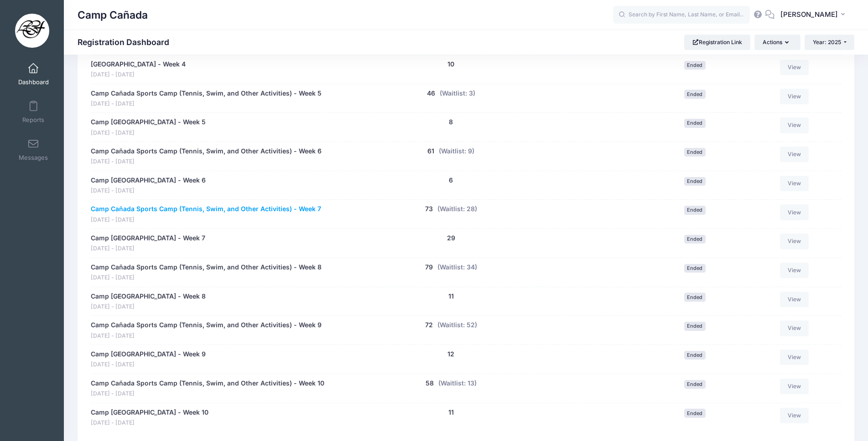 This screenshot has width=868, height=441. What do you see at coordinates (829, 42) in the screenshot?
I see `button: Year: 2025` at bounding box center [829, 42].